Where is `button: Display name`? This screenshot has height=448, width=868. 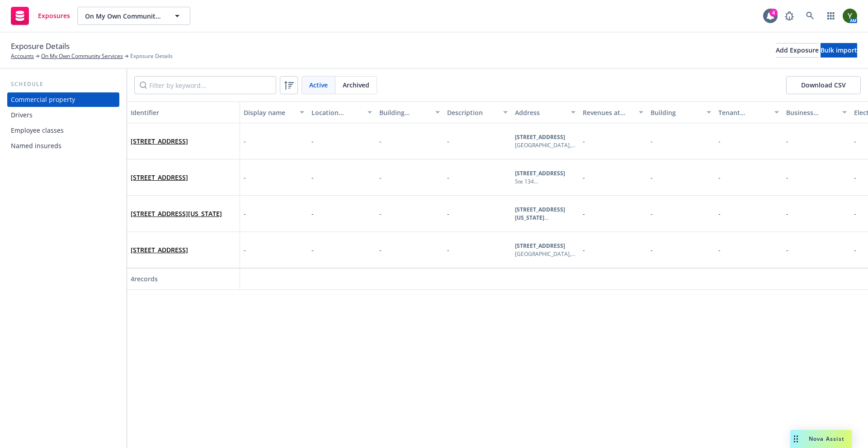 button: Display name is located at coordinates (274, 112).